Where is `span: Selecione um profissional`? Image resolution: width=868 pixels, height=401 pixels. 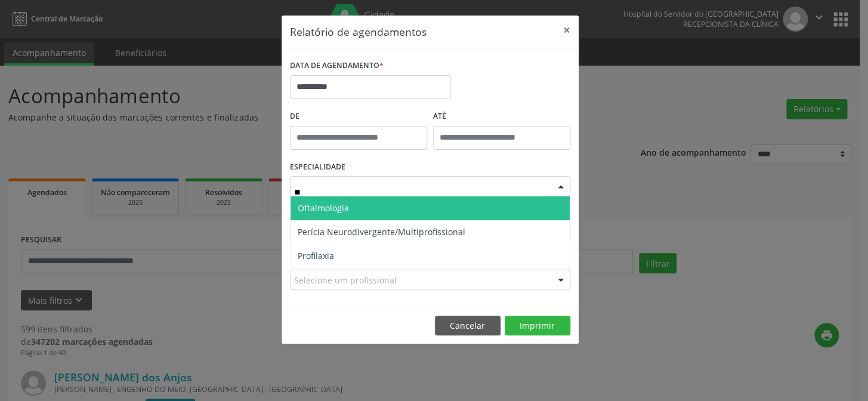
span: Selecione um profissional is located at coordinates (345, 280).